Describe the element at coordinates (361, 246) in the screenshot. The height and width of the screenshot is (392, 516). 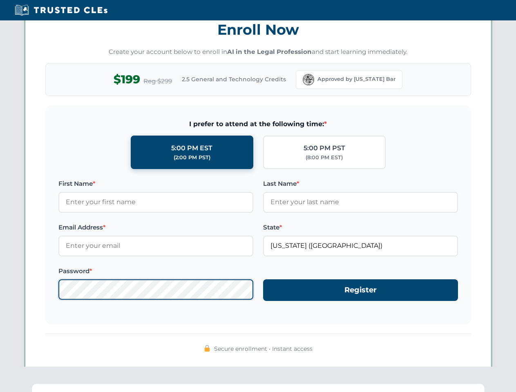
I see `input: Florida (FL)` at that location.